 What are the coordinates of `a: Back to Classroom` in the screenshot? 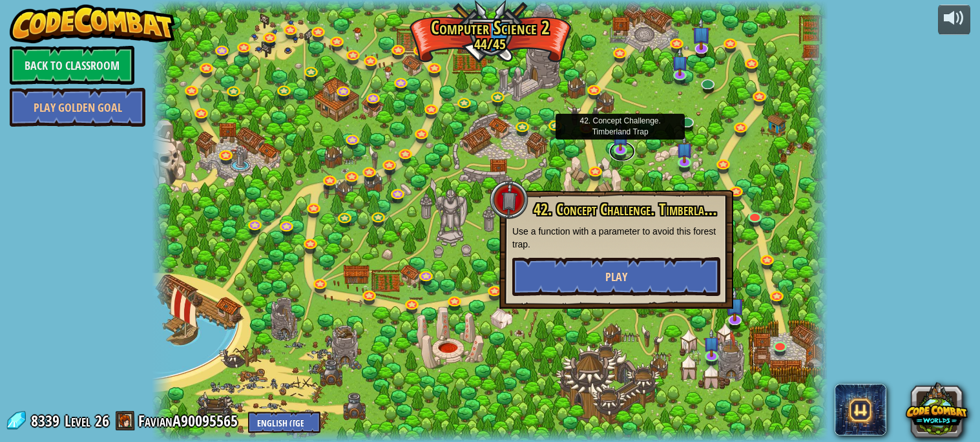 It's located at (72, 65).